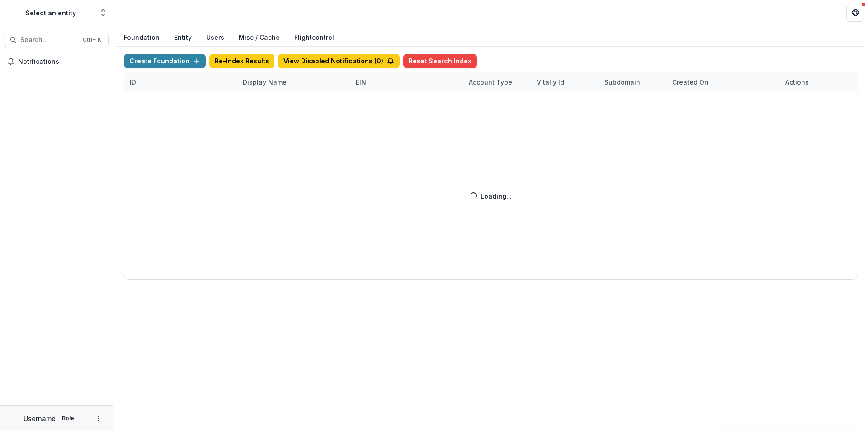 This screenshot has width=868, height=431. I want to click on button: Misc / Cache, so click(259, 38).